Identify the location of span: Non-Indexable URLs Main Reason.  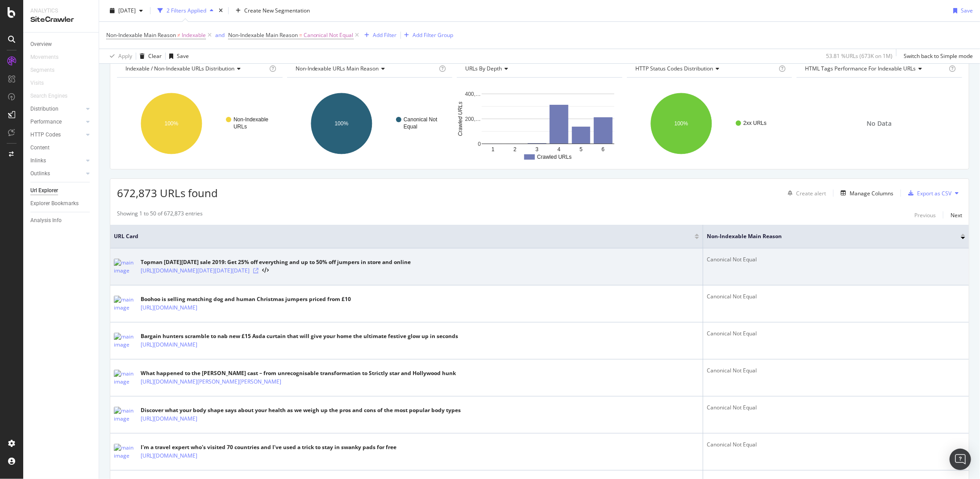
(337, 68).